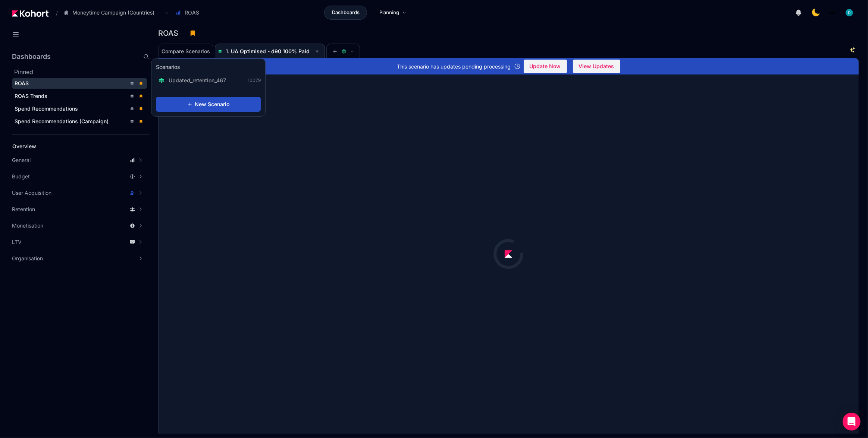  What do you see at coordinates (79, 96) in the screenshot?
I see `a: ROAS Trends` at bounding box center [79, 96].